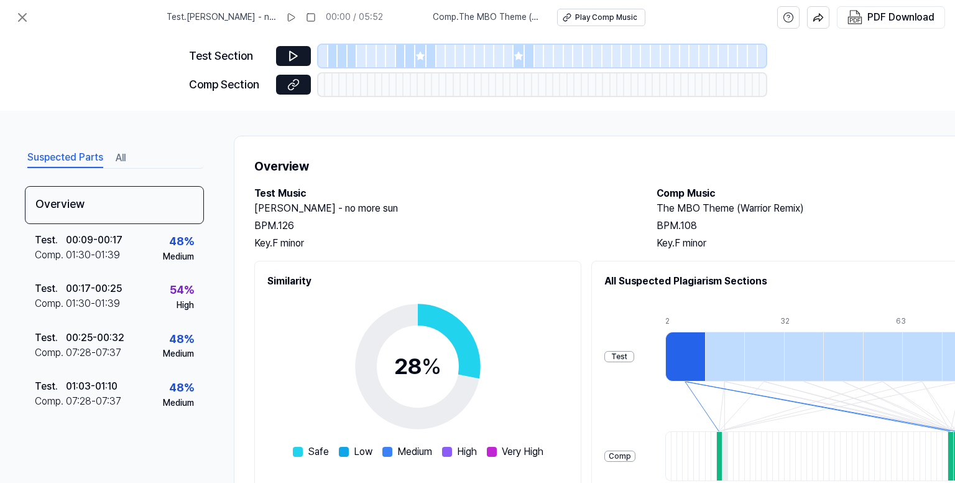  What do you see at coordinates (488, 17) in the screenshot?
I see `span: Comp . The MBO Theme (Warrior Remix)` at bounding box center [488, 17].